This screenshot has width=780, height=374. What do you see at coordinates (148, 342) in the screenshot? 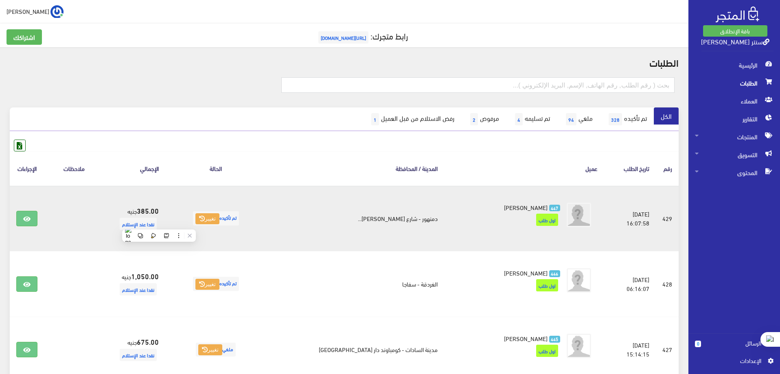
I see `strong: 675.00` at bounding box center [148, 342].